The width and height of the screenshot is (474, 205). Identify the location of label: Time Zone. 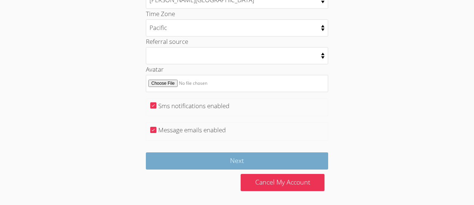
(161, 13).